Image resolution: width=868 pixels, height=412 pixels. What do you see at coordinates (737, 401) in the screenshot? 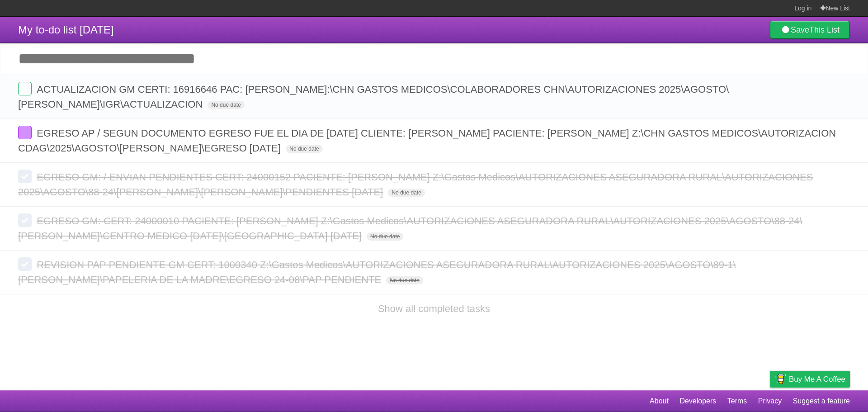
I see `a: Terms` at bounding box center [737, 401].